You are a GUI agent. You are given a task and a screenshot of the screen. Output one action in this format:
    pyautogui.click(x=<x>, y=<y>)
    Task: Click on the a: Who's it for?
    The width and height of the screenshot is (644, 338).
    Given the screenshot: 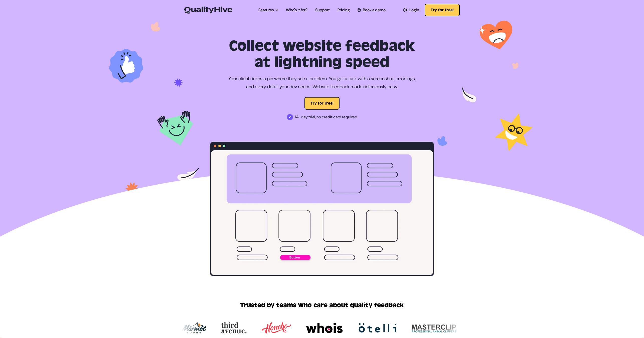 What is the action you would take?
    pyautogui.click(x=297, y=10)
    